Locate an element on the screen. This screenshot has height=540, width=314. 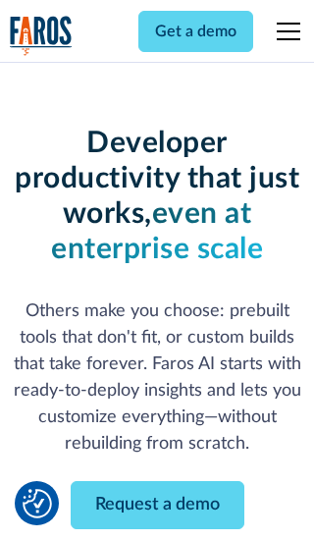
img: Logo of the analytics and reporting company Faros. is located at coordinates (41, 35).